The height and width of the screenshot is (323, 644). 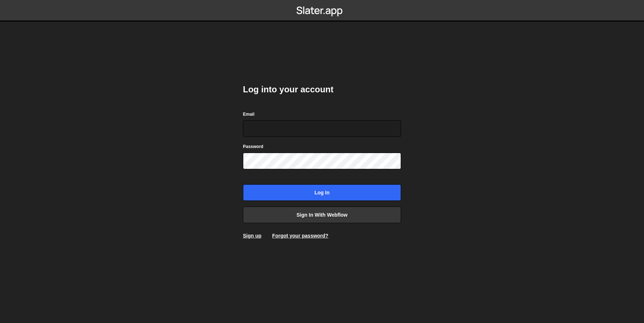 I want to click on label: Password, so click(x=253, y=147).